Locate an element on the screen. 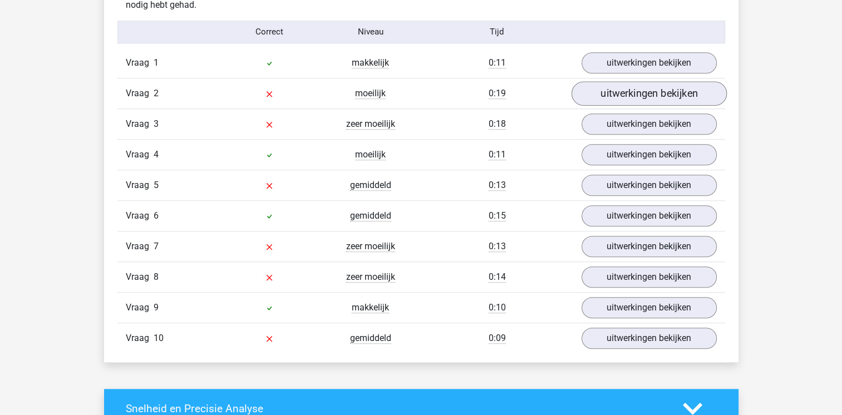  span: 5 is located at coordinates (156, 185).